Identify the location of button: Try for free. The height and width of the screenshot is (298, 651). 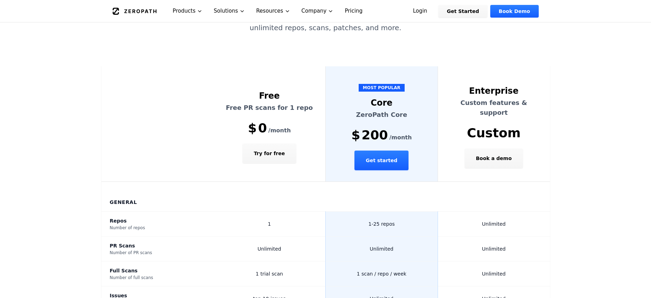
(269, 153).